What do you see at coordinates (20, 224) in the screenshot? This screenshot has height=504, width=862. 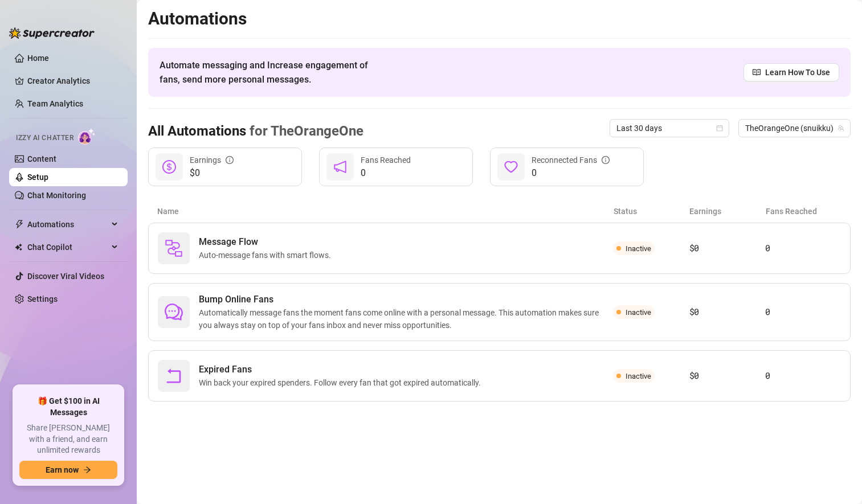 I see `span: thunderbolt` at bounding box center [20, 224].